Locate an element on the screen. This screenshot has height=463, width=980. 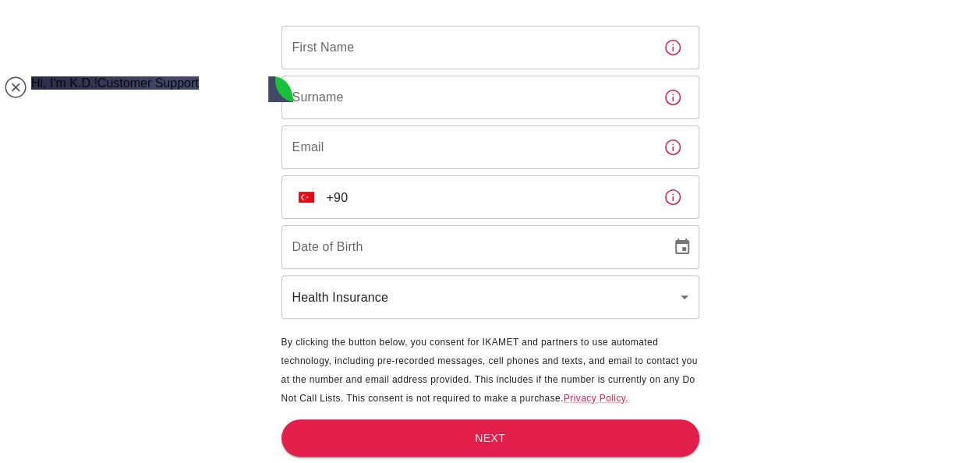
button: Choose date is located at coordinates (683, 247).